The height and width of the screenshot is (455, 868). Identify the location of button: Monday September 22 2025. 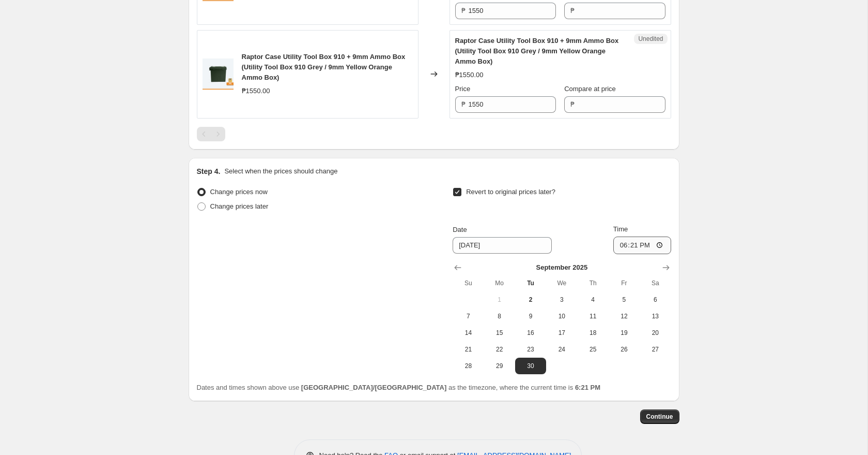
(500, 349).